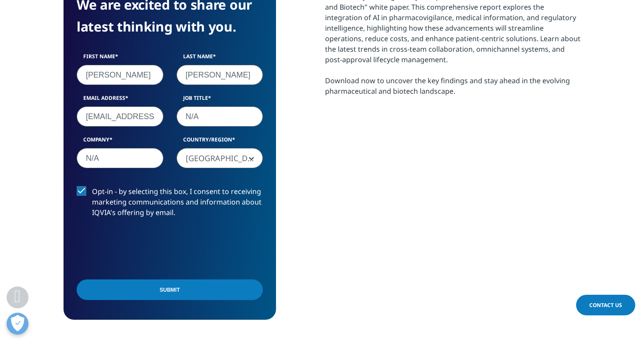 The image size is (644, 339). What do you see at coordinates (220, 100) in the screenshot?
I see `label: Job Title` at bounding box center [220, 100].